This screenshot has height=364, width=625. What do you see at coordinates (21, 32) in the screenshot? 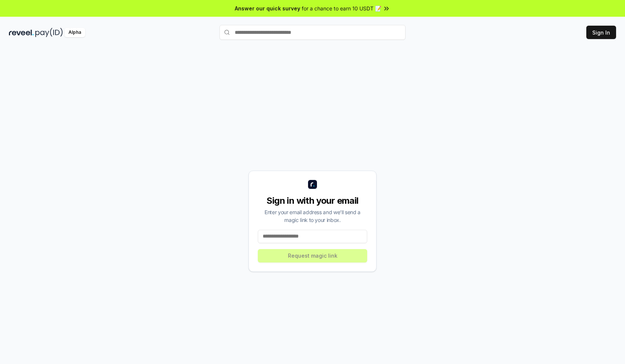
I see `img: reveel_dark` at bounding box center [21, 32].